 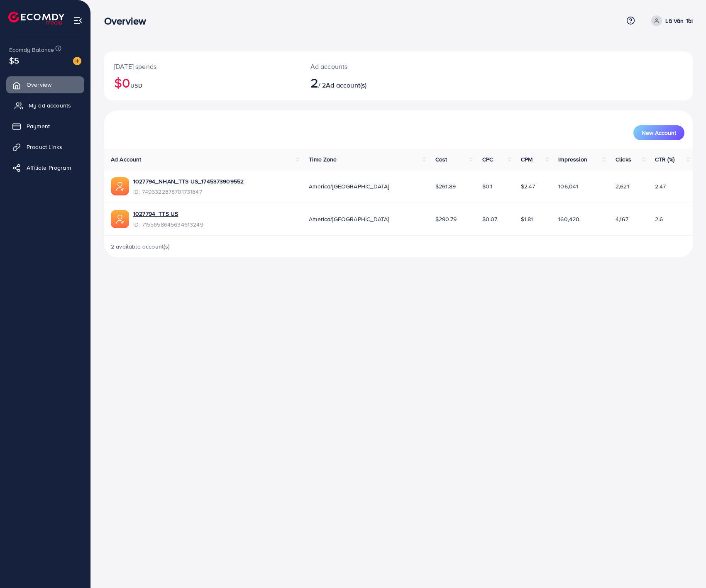 What do you see at coordinates (568, 219) in the screenshot?
I see `span: 160,420` at bounding box center [568, 219].